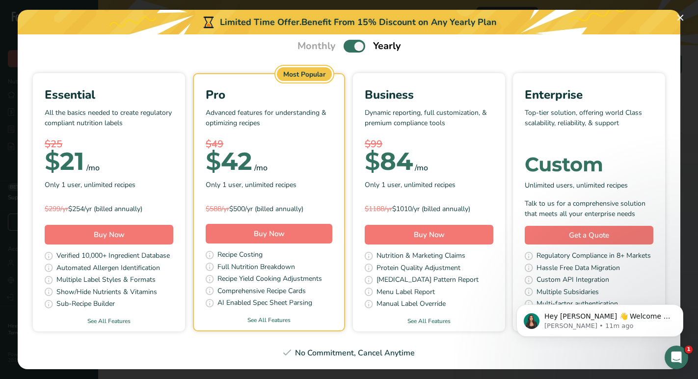 This screenshot has height=379, width=698. I want to click on div: Most Popular, so click(305, 74).